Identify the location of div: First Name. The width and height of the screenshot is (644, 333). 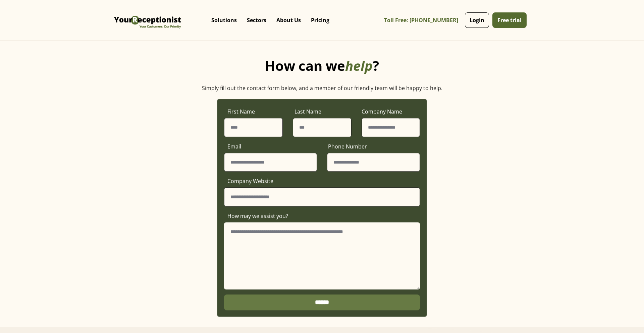
(255, 113).